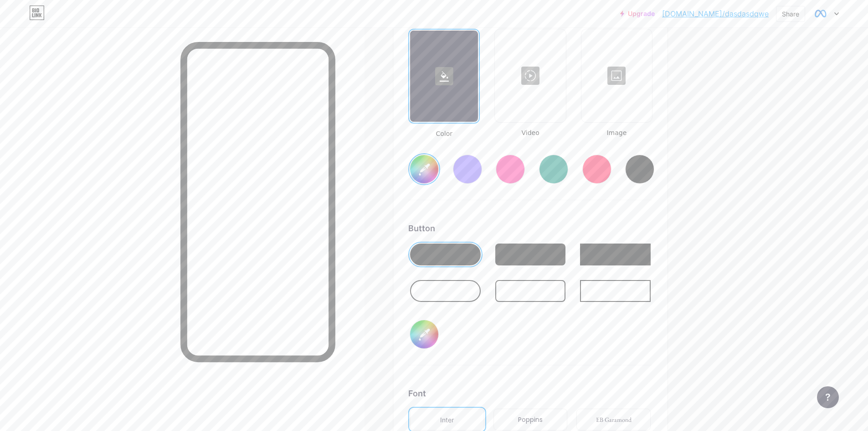 This screenshot has width=868, height=431. I want to click on div: Inter, so click(447, 420).